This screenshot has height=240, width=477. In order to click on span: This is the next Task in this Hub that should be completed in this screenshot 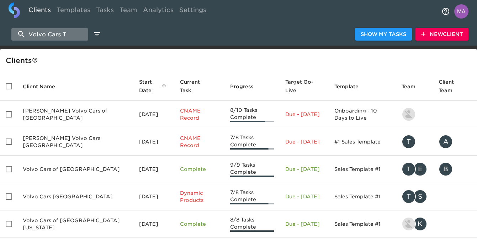, I will do `click(194, 86)`.